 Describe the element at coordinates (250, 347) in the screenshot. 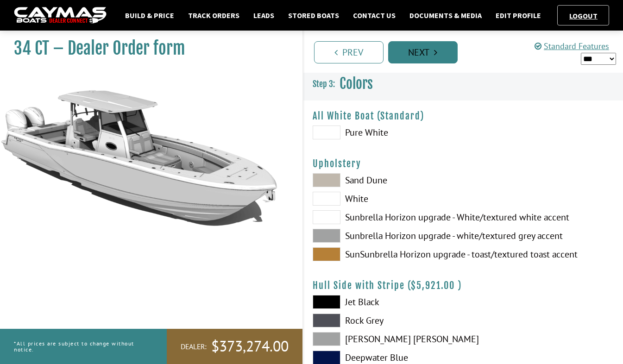

I see `span: $373,274.00` at that location.